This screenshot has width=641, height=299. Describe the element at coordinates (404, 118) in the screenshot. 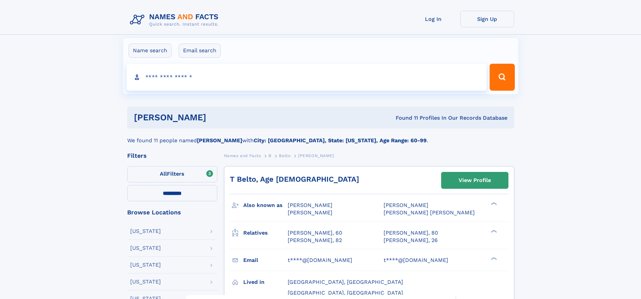

I see `div: Found 11 Profiles In Our Records Database` at that location.